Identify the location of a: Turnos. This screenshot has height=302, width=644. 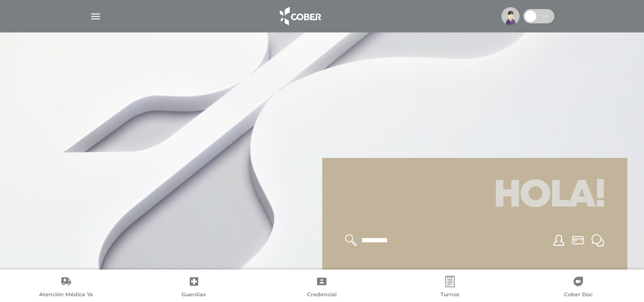
(450, 287).